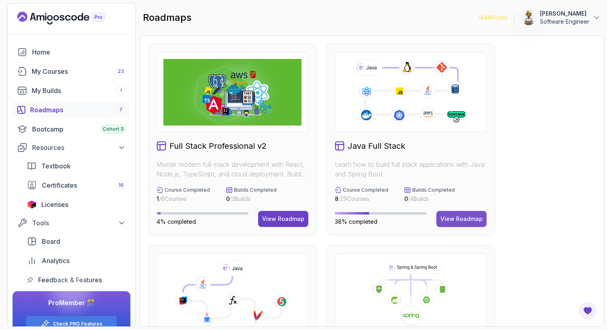  What do you see at coordinates (121, 185) in the screenshot?
I see `span: 16` at bounding box center [121, 185].